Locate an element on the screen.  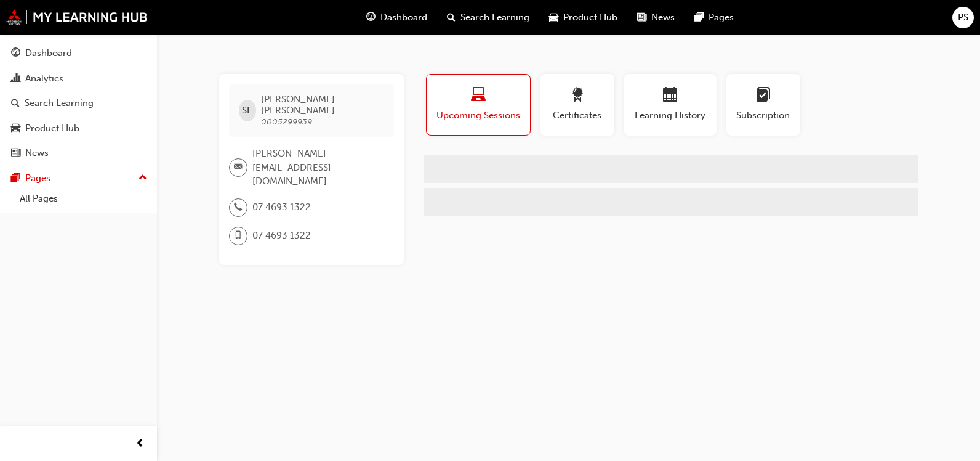
div: News is located at coordinates (37, 152).